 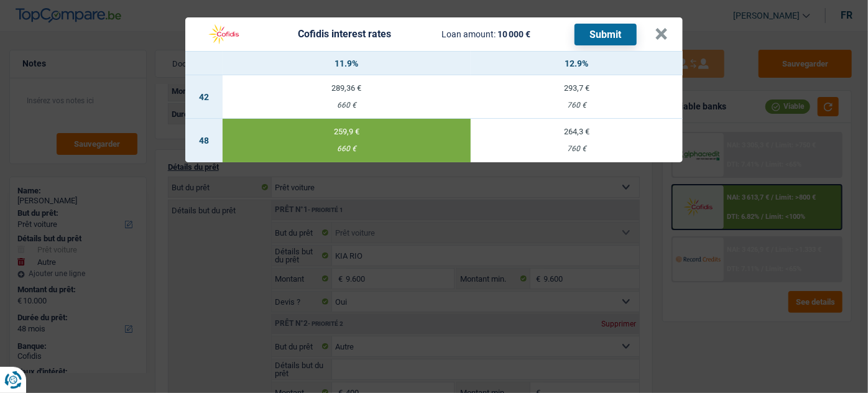 I want to click on th: 12.9%, so click(x=577, y=64).